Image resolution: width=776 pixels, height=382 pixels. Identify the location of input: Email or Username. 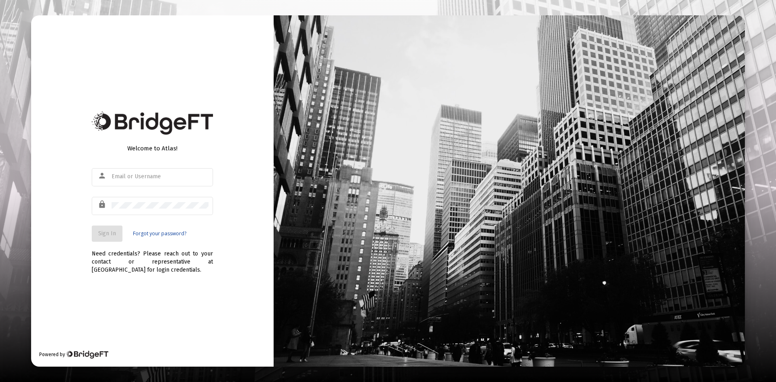
(160, 177).